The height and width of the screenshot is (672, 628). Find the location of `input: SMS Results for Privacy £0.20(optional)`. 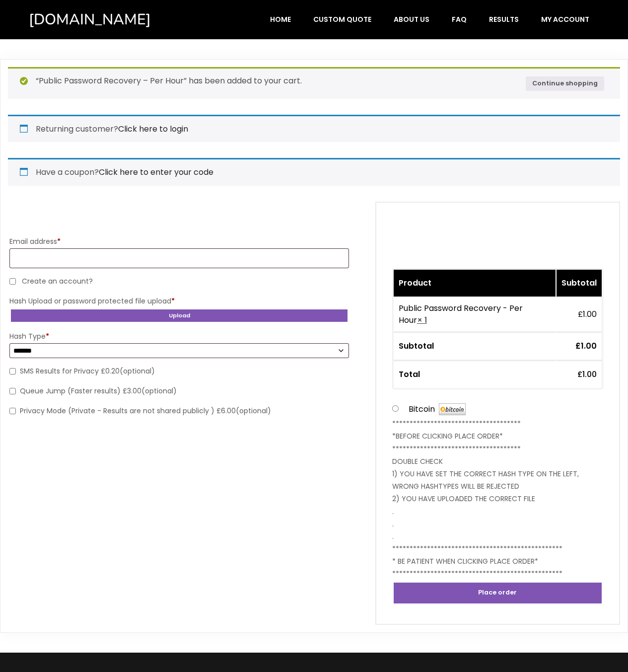

input: SMS Results for Privacy £0.20(optional) is located at coordinates (13, 371).